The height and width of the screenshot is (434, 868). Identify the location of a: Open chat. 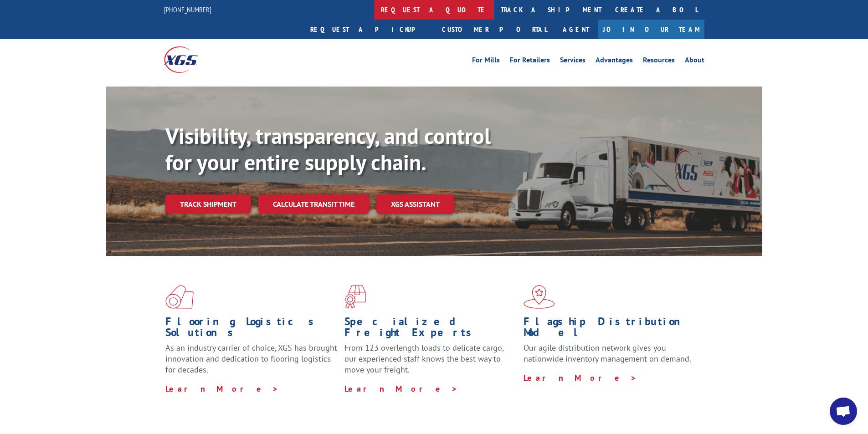
(843, 411).